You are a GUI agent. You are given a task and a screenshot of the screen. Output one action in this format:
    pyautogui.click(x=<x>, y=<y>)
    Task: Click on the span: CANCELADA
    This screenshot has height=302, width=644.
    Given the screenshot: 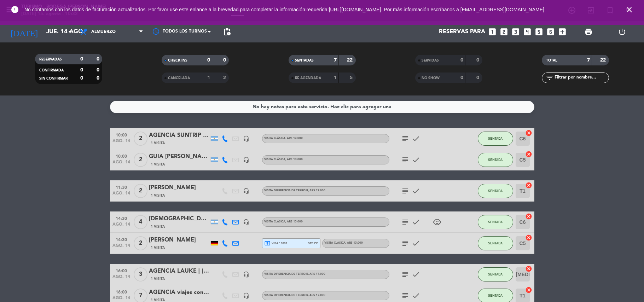 What is the action you would take?
    pyautogui.click(x=179, y=78)
    